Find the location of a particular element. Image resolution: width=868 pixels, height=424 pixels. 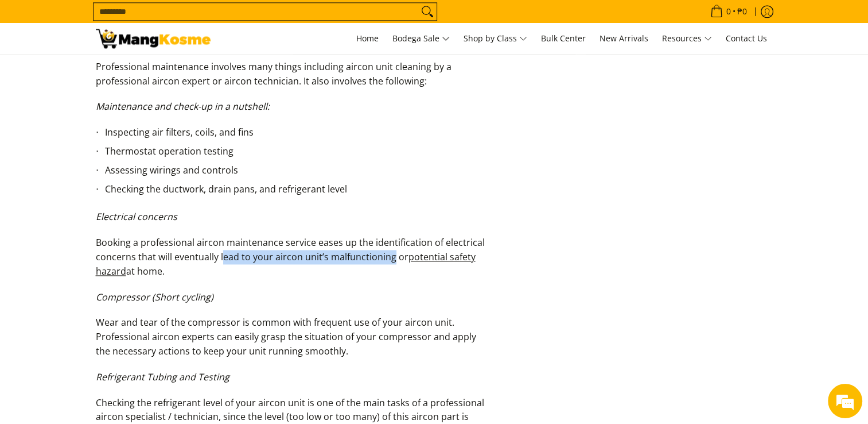

span: We're online! is located at coordinates (112, 192).